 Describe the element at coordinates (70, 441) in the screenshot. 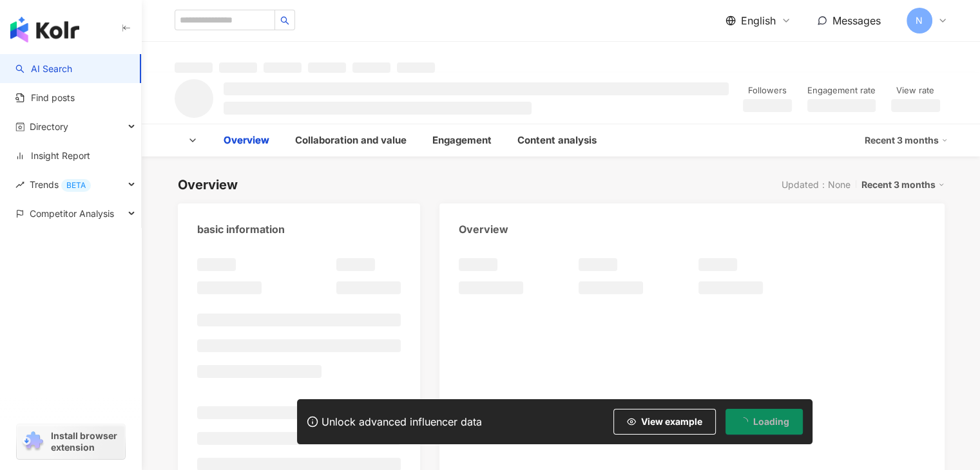

I see `a: chrome extensionInstall browser extension` at that location.